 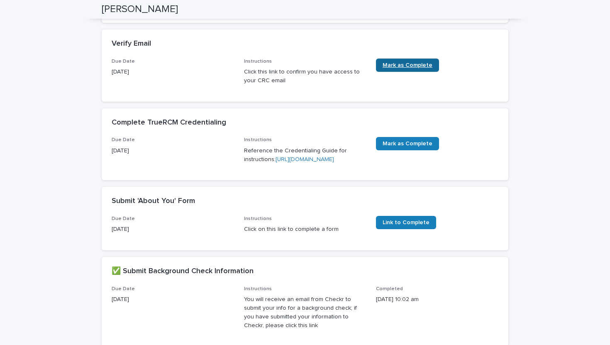 What do you see at coordinates (389, 289) in the screenshot?
I see `span: Completed` at bounding box center [389, 289].